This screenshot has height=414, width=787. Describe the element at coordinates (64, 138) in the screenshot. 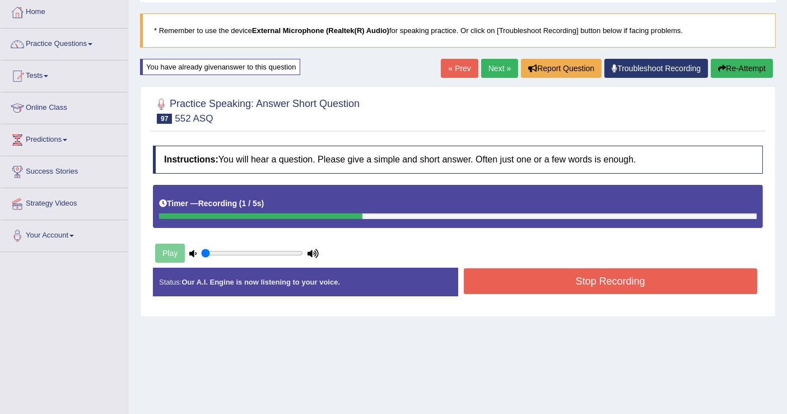

I see `a: Predictions` at that location.